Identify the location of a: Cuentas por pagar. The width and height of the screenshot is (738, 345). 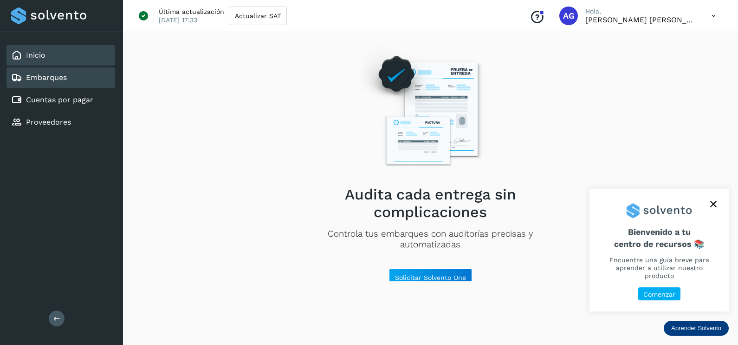
(59, 99).